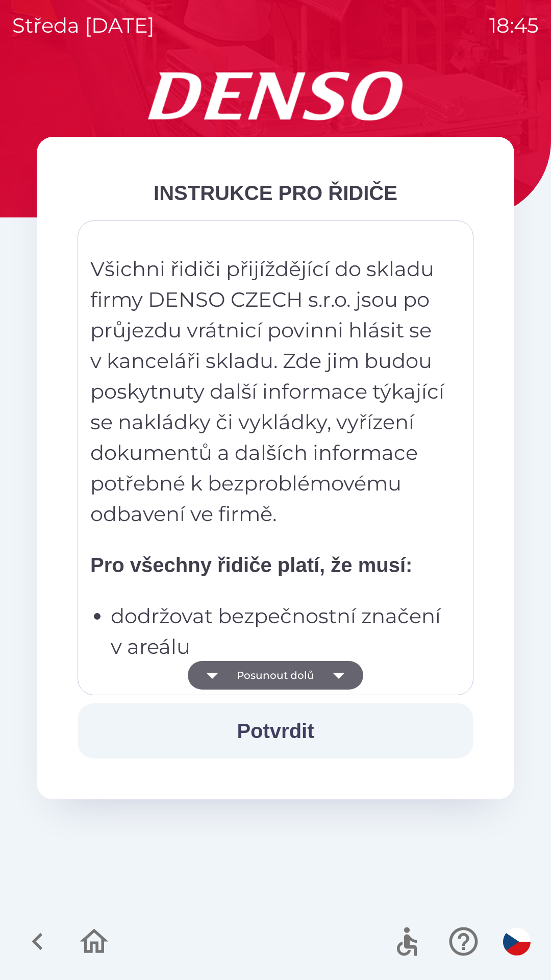 The height and width of the screenshot is (980, 551). What do you see at coordinates (514, 25) in the screenshot?
I see `p: 18:45` at bounding box center [514, 25].